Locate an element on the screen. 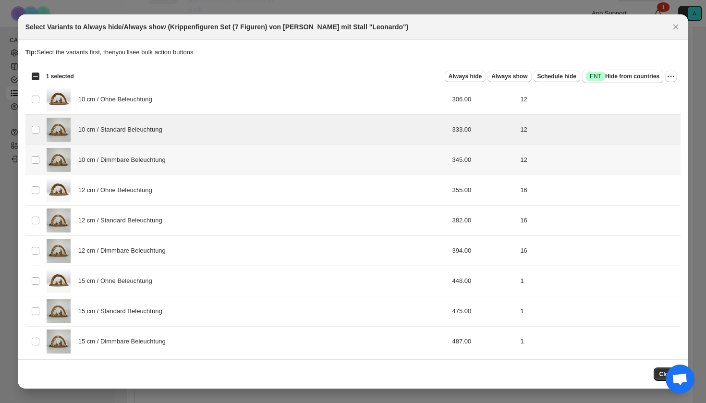  span: Always show is located at coordinates (509, 76).